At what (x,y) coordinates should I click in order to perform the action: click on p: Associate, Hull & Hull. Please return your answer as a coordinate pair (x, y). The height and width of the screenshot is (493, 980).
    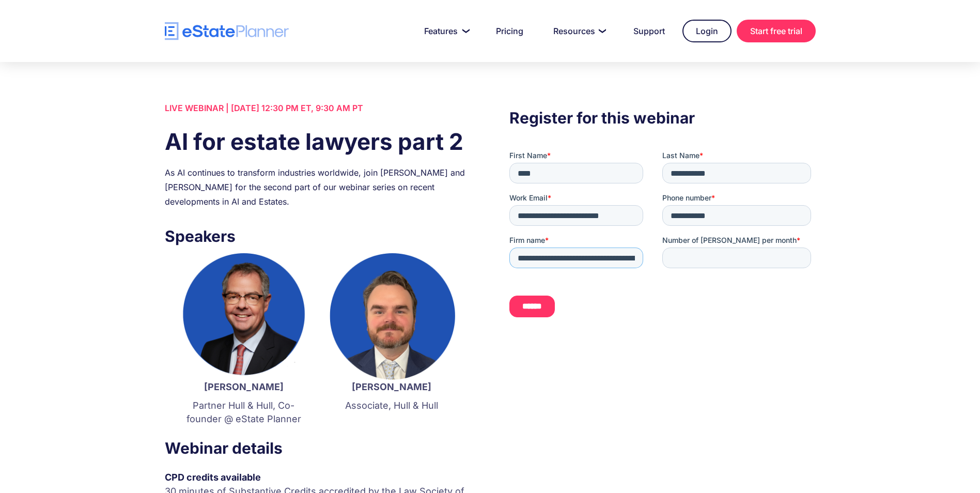
    Looking at the image, I should click on (391, 406).